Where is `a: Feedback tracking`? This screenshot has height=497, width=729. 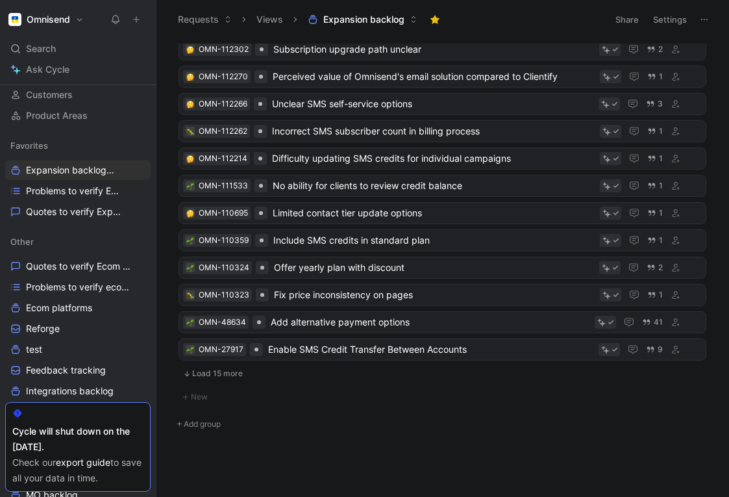
a: Feedback tracking is located at coordinates (78, 370).